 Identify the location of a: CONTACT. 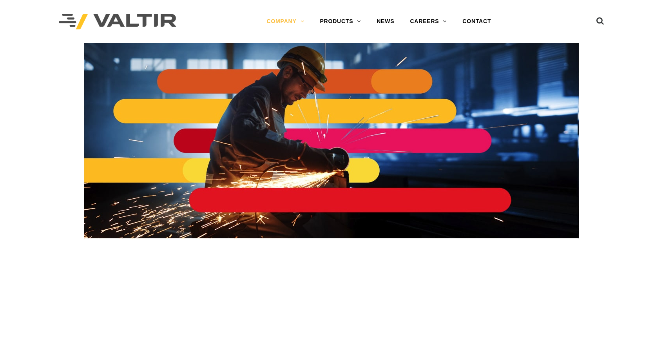
(476, 22).